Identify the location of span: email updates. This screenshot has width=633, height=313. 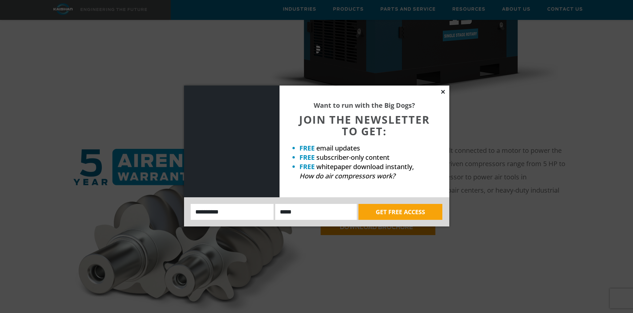
(338, 148).